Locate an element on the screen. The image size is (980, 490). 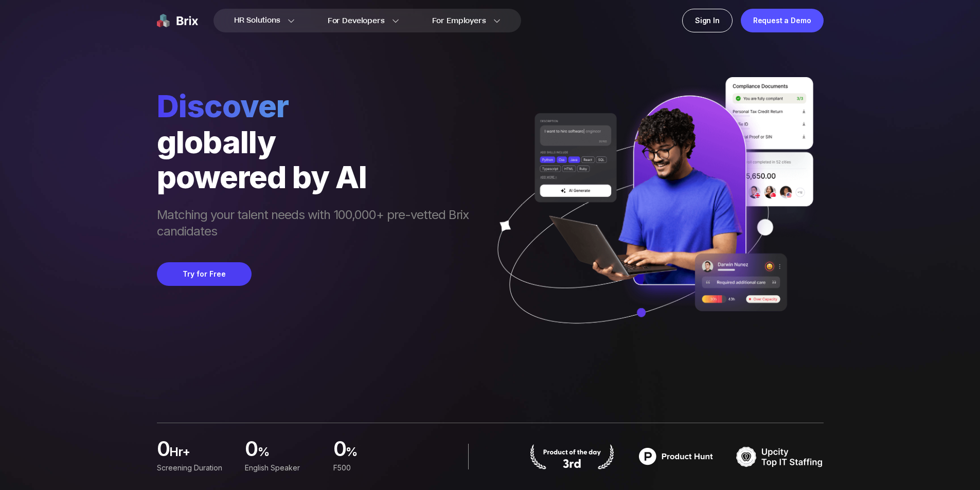
div: English Speaker is located at coordinates (282, 468).